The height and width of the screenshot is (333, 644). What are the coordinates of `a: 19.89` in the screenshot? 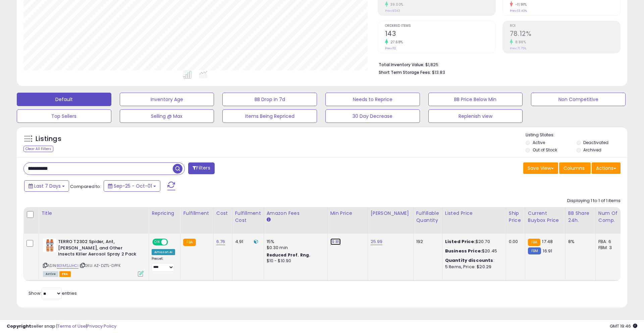 It's located at (336, 242).